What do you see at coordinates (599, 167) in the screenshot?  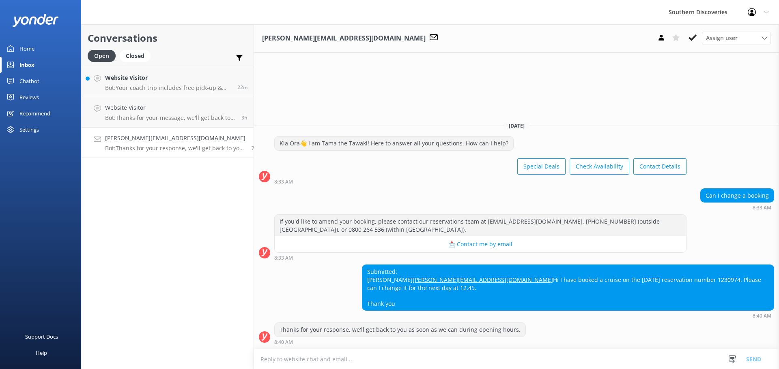 I see `button: Check Availability` at bounding box center [599, 167].